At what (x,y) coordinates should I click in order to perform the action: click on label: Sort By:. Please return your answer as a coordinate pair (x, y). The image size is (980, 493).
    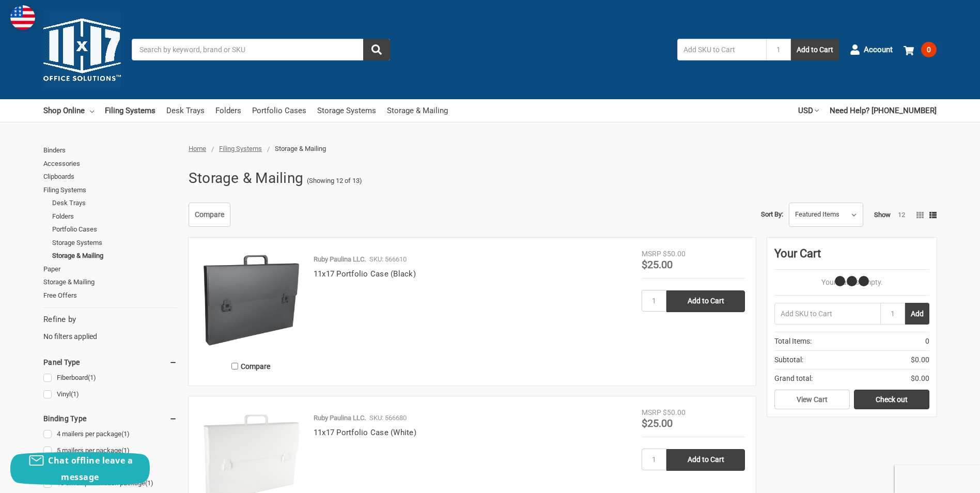
    Looking at the image, I should click on (771, 214).